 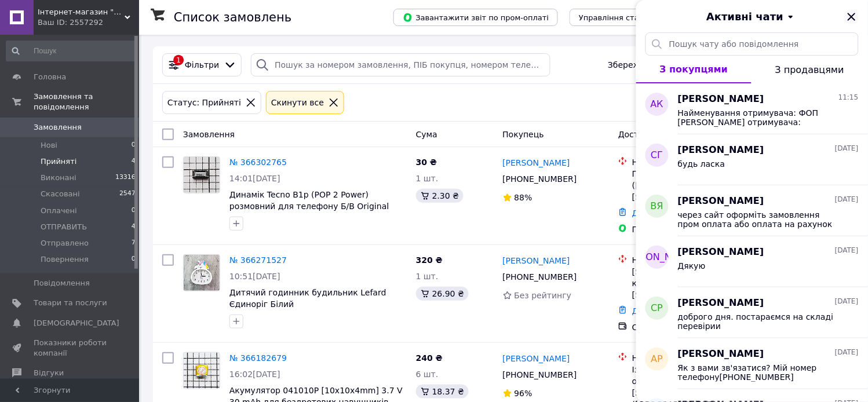 I want to click on div: 26.90 ₴, so click(x=442, y=294).